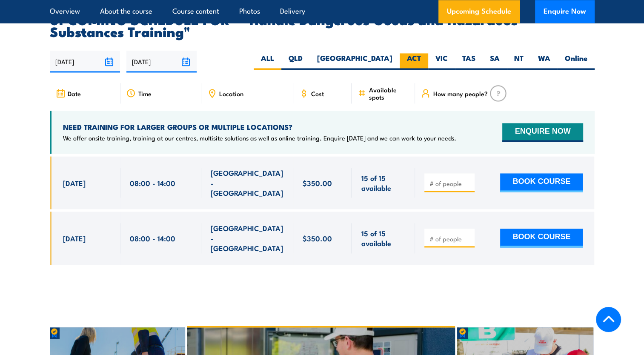  I want to click on h2: UPCOMING SCHEDULE FOR - "Handle Dangerous Goods and Hazardous Substances Training", so click(322, 25).